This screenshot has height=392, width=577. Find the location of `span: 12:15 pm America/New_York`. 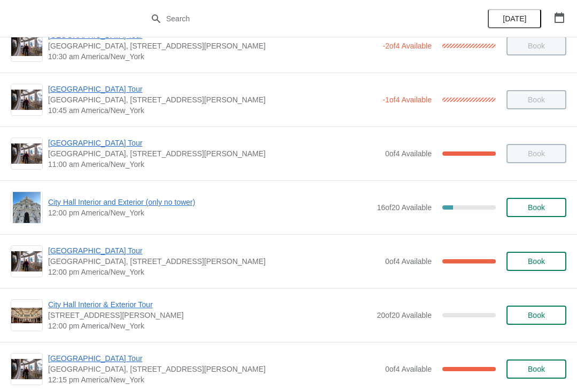

span: 12:15 pm America/New_York is located at coordinates (213, 380).